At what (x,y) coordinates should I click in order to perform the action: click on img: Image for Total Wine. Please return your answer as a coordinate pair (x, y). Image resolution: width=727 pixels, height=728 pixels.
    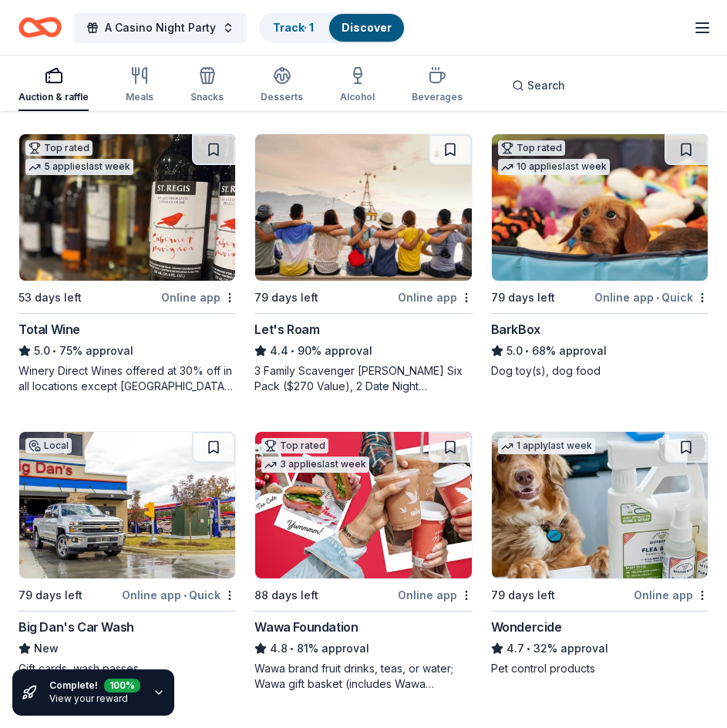
    Looking at the image, I should click on (127, 207).